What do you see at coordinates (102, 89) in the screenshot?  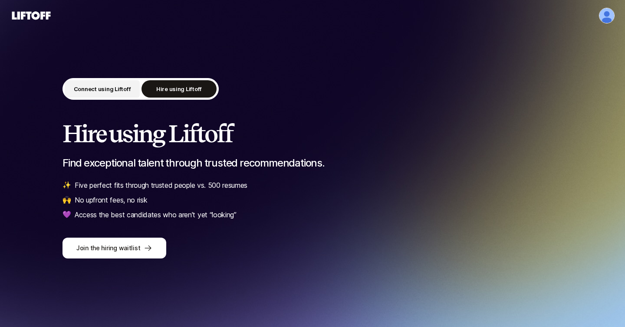 I see `p: Connect using Liftoff` at bounding box center [102, 89].